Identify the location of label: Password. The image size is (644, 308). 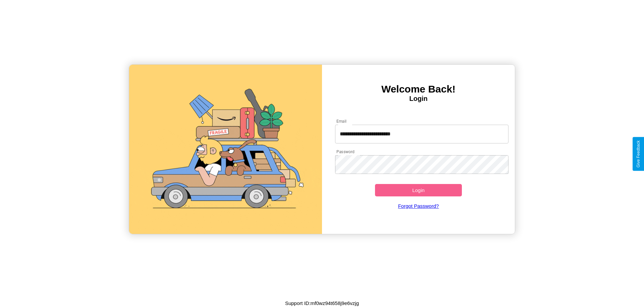
(345, 151).